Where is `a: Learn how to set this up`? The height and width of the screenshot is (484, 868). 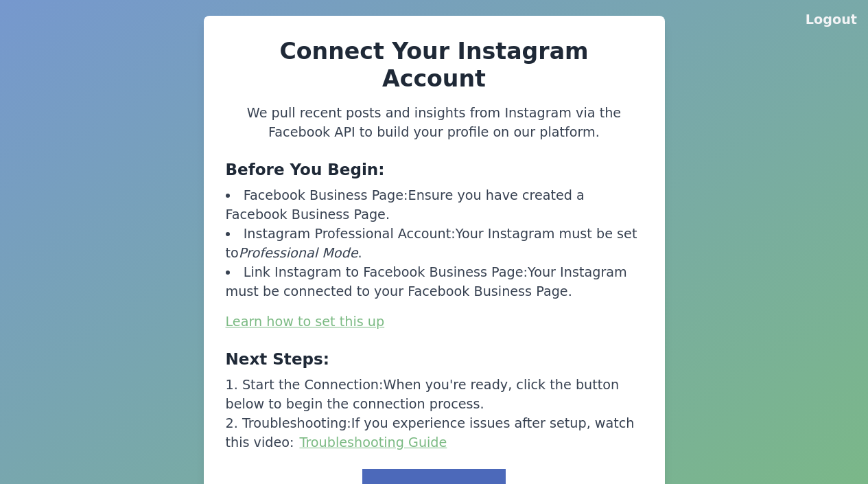
a: Learn how to set this up is located at coordinates (305, 321).